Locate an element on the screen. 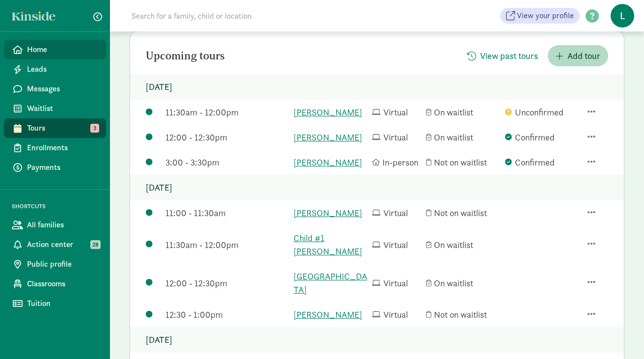 The width and height of the screenshot is (644, 359). span: View past tours is located at coordinates (509, 56).